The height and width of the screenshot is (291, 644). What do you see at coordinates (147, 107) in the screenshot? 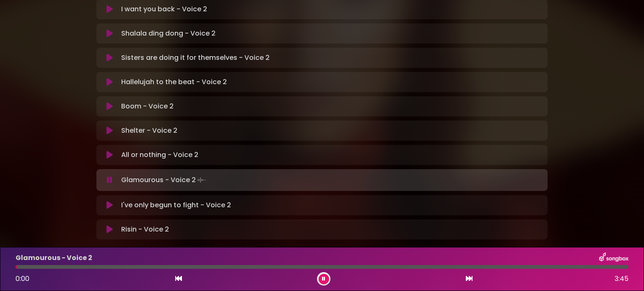
I see `p: Boom - Voice 2` at bounding box center [147, 107].